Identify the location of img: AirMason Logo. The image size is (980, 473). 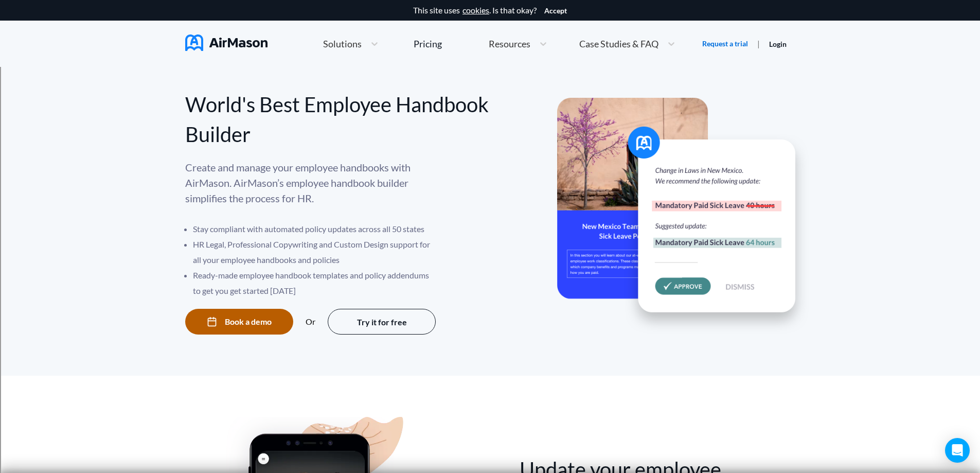
(227, 43).